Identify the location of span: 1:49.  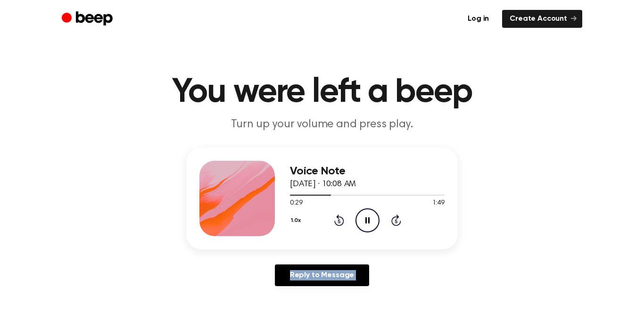
(438, 203).